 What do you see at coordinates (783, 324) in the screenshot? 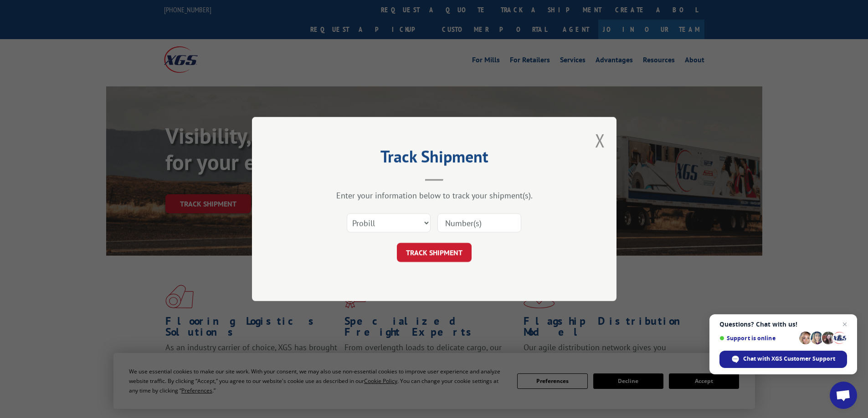
I see `span: Questions? Chat with us!` at bounding box center [783, 324].